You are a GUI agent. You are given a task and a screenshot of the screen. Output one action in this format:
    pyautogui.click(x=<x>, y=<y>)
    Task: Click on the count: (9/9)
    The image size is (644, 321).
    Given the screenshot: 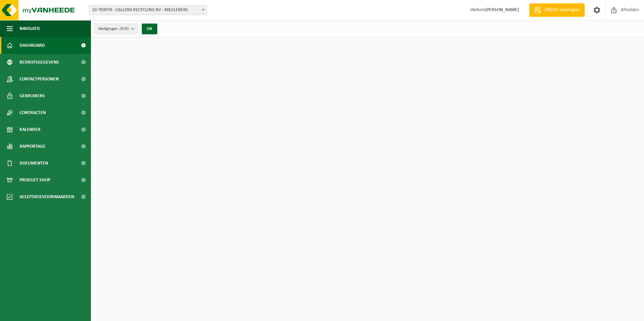 What is the action you would take?
    pyautogui.click(x=124, y=29)
    